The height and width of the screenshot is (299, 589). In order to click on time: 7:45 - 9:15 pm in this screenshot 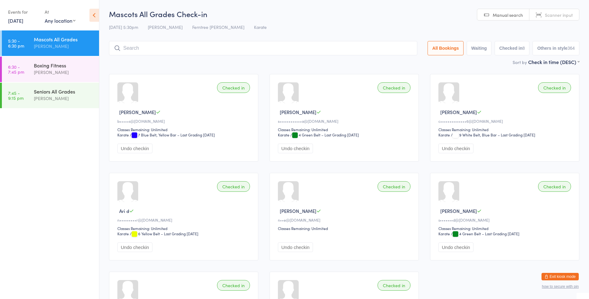, I will do `click(16, 95)`.